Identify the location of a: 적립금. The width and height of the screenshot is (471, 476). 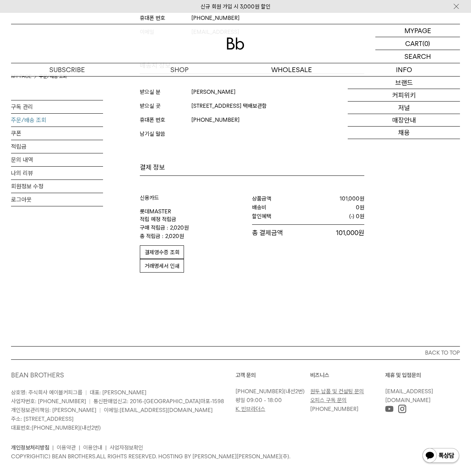
(57, 147).